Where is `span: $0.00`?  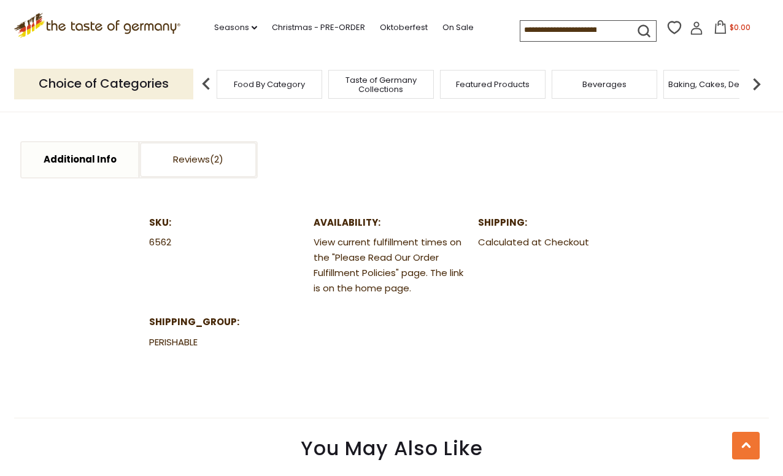 span: $0.00 is located at coordinates (740, 27).